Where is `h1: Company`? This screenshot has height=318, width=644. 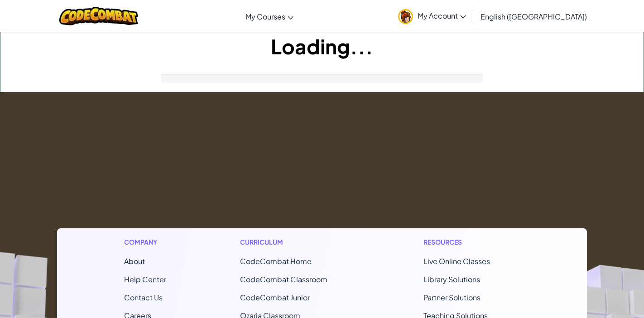 h1: Company is located at coordinates (145, 242).